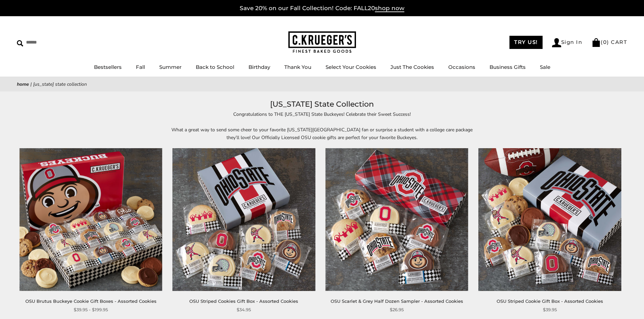 This screenshot has width=644, height=319. Describe the element at coordinates (57, 42) in the screenshot. I see `input: Search` at that location.